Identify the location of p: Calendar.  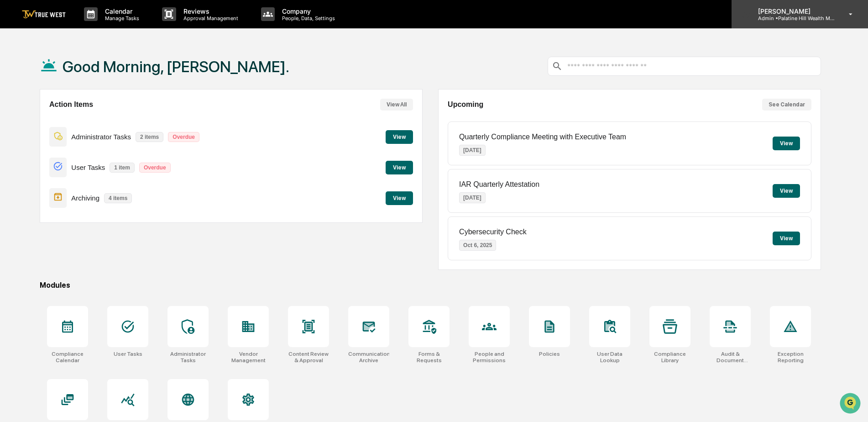
(121, 11).